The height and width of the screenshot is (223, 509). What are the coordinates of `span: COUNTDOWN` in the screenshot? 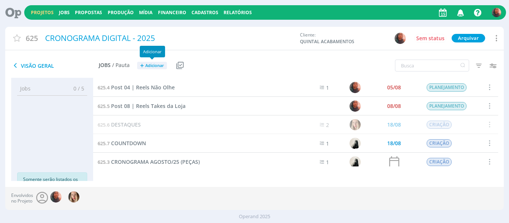 It's located at (129, 143).